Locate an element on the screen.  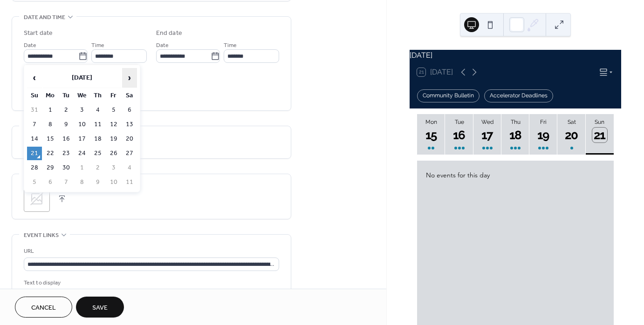
button: Wed17 is located at coordinates (487, 134).